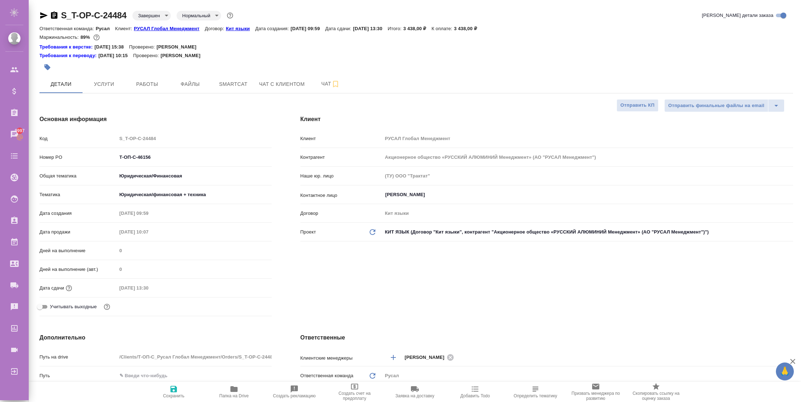  I want to click on h4: Ответственные, so click(547, 337).